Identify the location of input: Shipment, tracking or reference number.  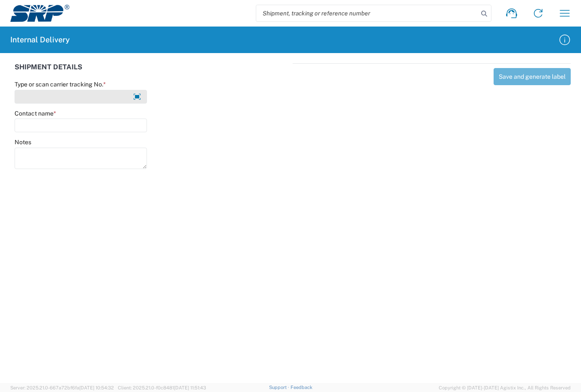
(367, 13).